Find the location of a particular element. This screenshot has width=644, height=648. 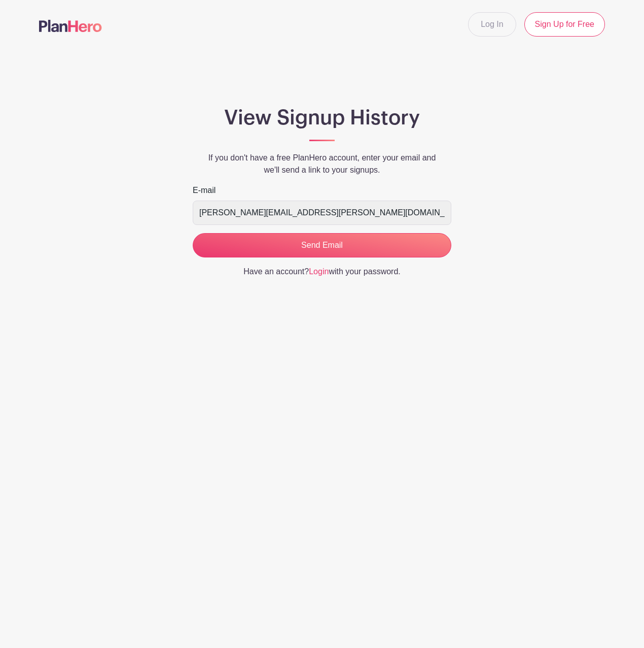

p: If you don't have a free PlanHero account, enter your email and we'll send a link to your signups. is located at coordinates (322, 164).